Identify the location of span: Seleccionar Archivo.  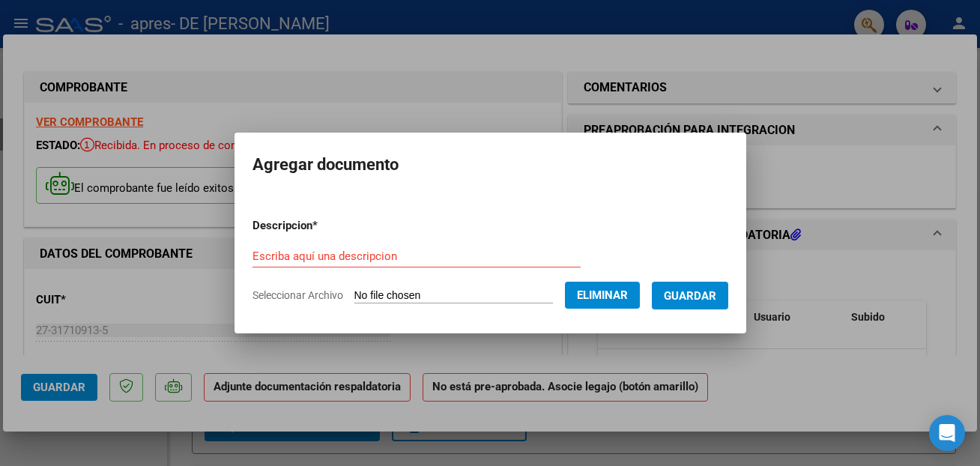
(298, 295).